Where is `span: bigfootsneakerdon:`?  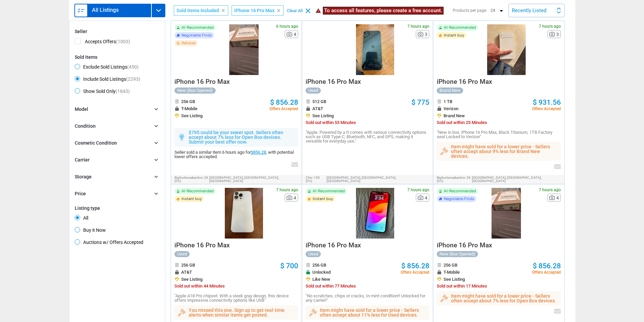
span: bigfootsneakerdon: is located at coordinates (189, 177).